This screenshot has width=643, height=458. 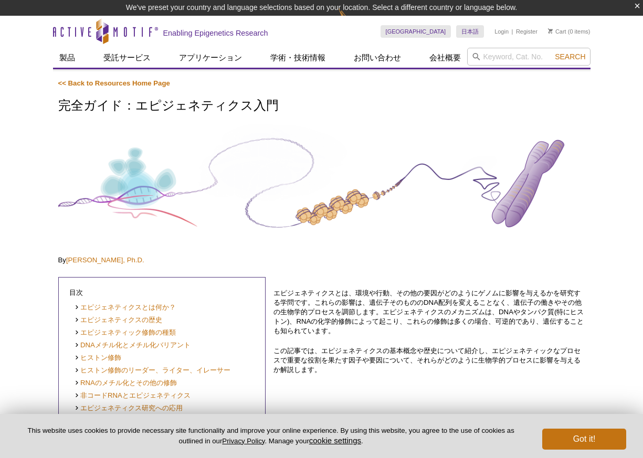 I want to click on a: エピジェネティクスの歴史, so click(x=119, y=320).